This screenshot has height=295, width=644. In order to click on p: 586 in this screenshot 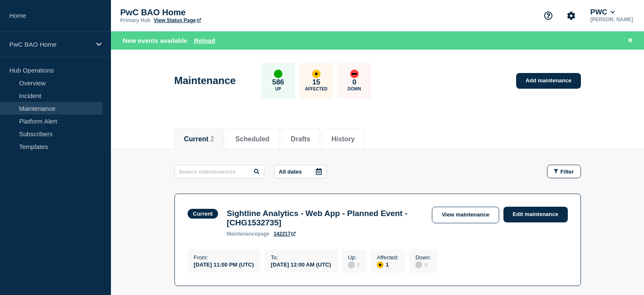, I will do `click(278, 82)`.